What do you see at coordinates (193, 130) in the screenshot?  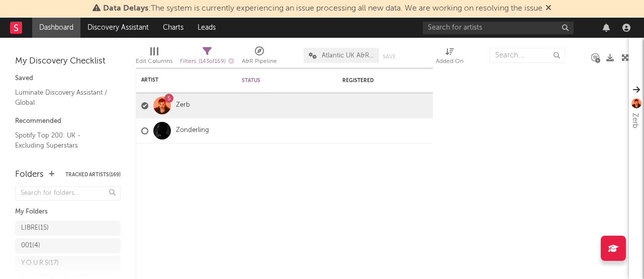 I see `a: Zonderling` at bounding box center [193, 130].